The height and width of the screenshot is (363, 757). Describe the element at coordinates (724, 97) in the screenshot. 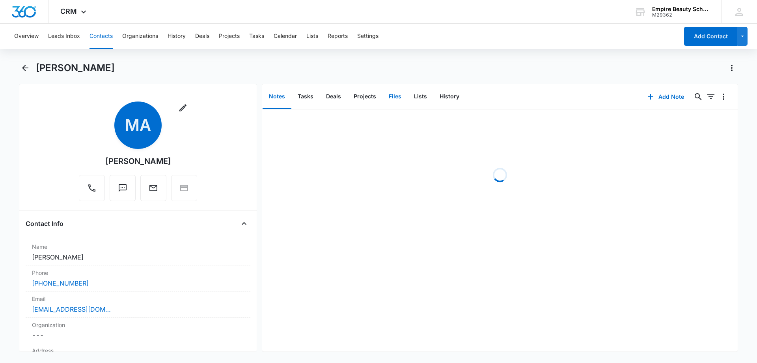

I see `button: Overflow Menu` at that location.